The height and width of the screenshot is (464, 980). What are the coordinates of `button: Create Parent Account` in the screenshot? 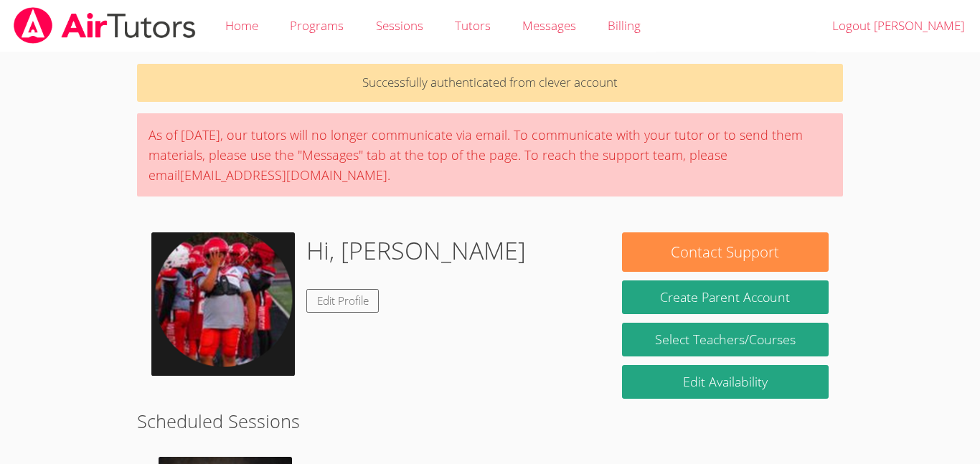 It's located at (725, 298).